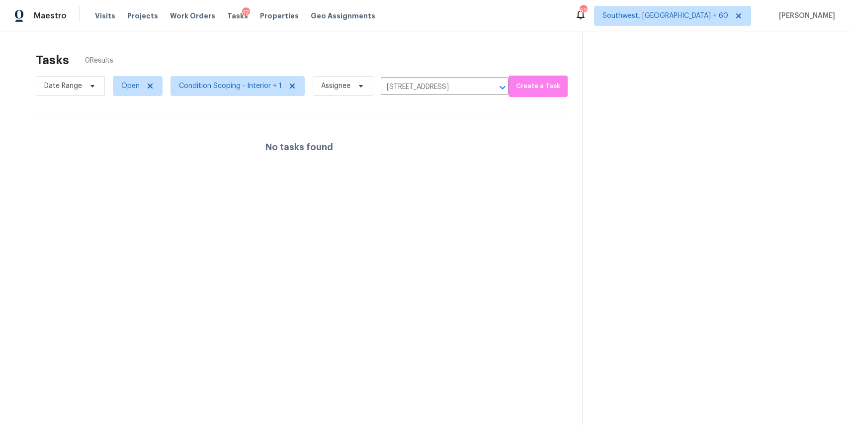 The image size is (850, 425). I want to click on span: 0 Results, so click(99, 61).